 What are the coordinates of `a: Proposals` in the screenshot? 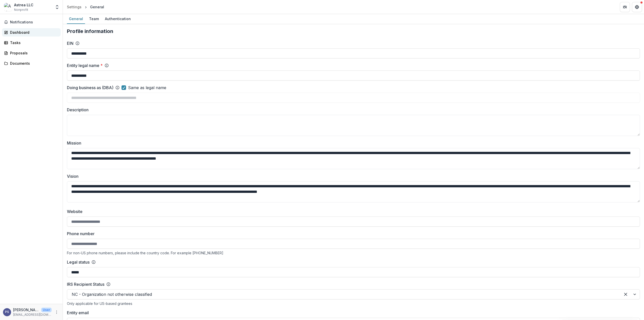 It's located at (31, 53).